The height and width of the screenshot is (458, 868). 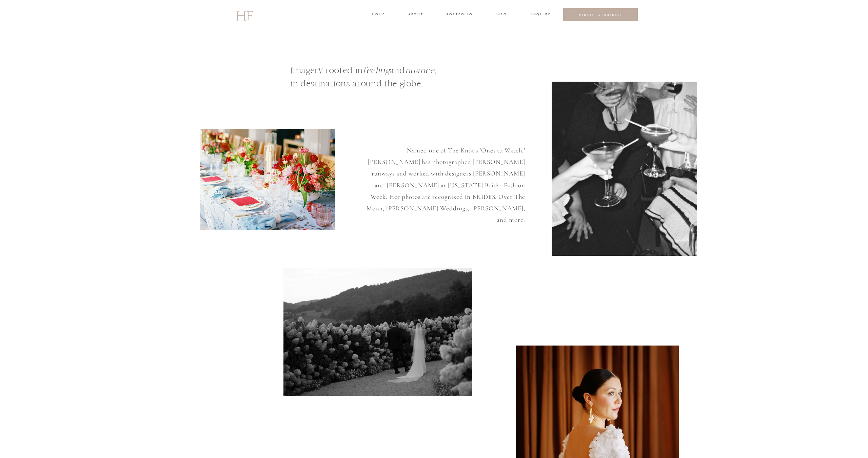 I want to click on i: feeling, so click(x=376, y=70).